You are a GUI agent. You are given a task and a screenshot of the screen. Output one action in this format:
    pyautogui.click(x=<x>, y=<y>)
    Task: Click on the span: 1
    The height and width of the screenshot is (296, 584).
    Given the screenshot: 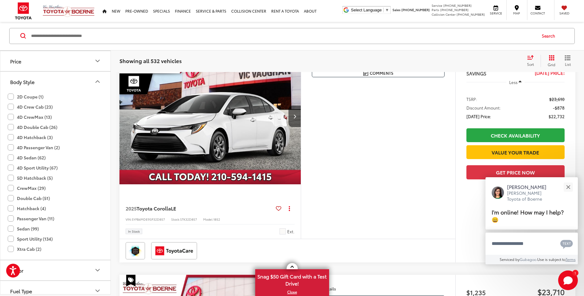 What is the action you would take?
    pyautogui.click(x=575, y=273)
    